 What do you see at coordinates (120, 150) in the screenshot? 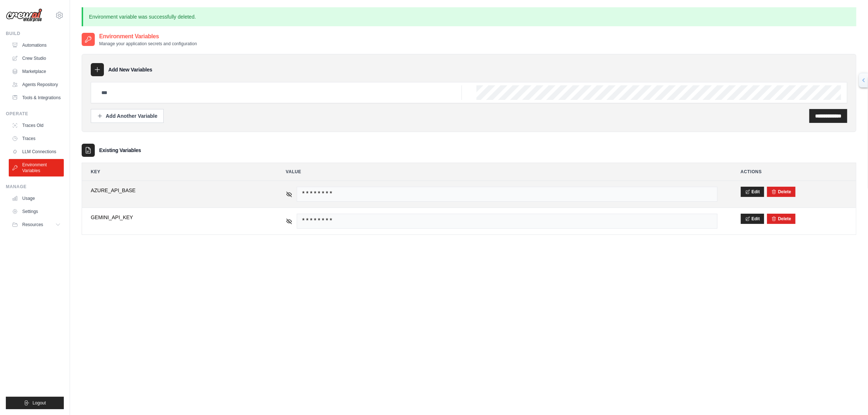
I see `h3: Existing Variables` at bounding box center [120, 150].